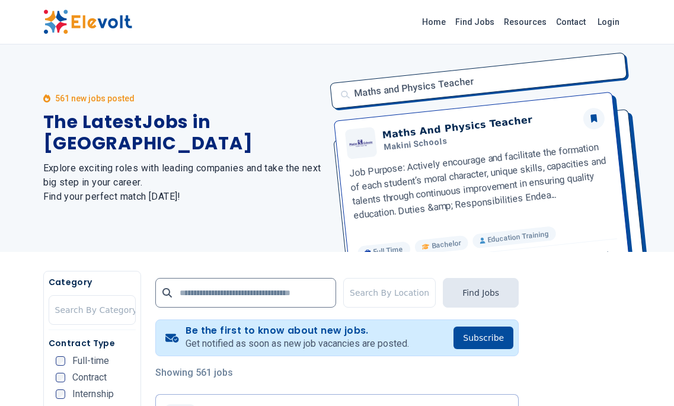 The height and width of the screenshot is (406, 674). What do you see at coordinates (608, 22) in the screenshot?
I see `a: Login` at bounding box center [608, 22].